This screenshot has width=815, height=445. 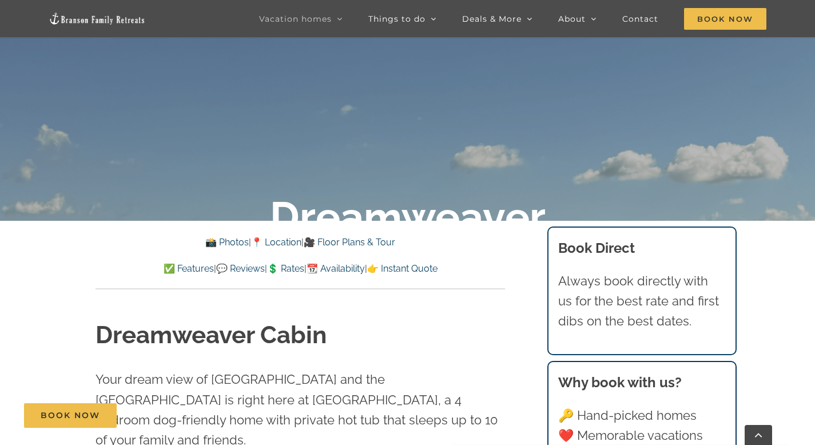 I want to click on a: 🎥 Floor Plans & Tour, so click(x=349, y=242).